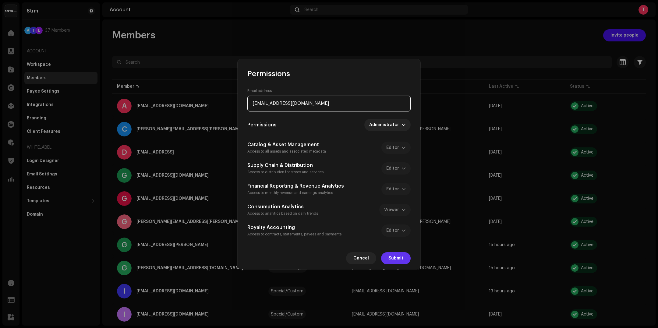 The image size is (658, 328). Describe the element at coordinates (285, 165) in the screenshot. I see `h5: Supply Chain & Distribution` at that location.